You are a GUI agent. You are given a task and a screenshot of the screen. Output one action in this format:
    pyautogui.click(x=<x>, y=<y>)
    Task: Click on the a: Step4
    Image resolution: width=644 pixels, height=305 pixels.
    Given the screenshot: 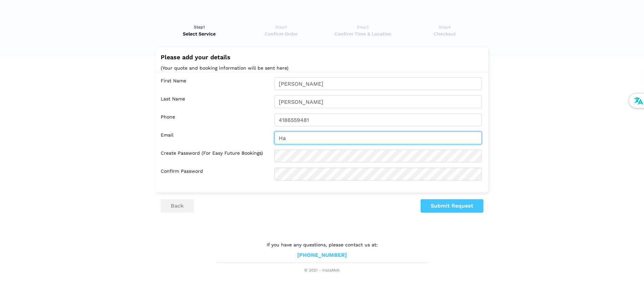 What is the action you would take?
    pyautogui.click(x=444, y=30)
    